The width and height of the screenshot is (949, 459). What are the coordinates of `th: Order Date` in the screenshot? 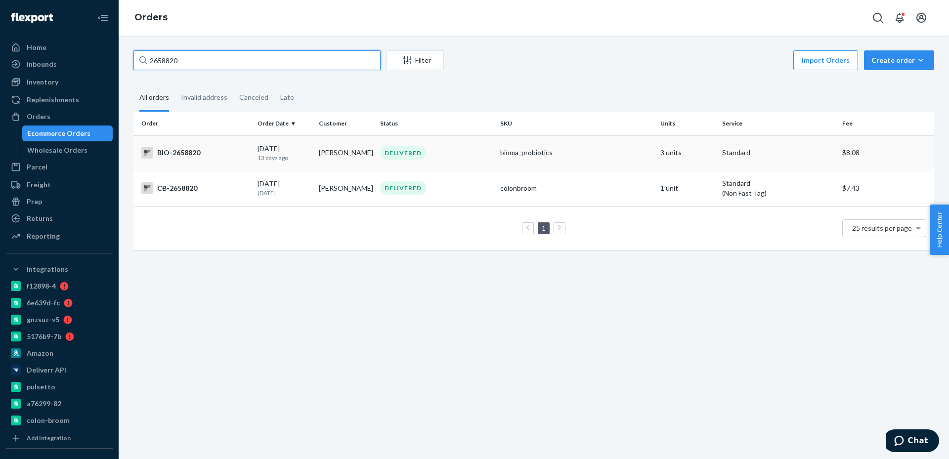 It's located at (284, 124).